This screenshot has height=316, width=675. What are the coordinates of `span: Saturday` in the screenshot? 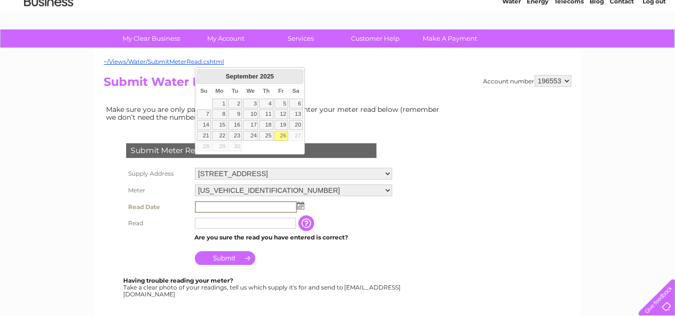 It's located at (296, 91).